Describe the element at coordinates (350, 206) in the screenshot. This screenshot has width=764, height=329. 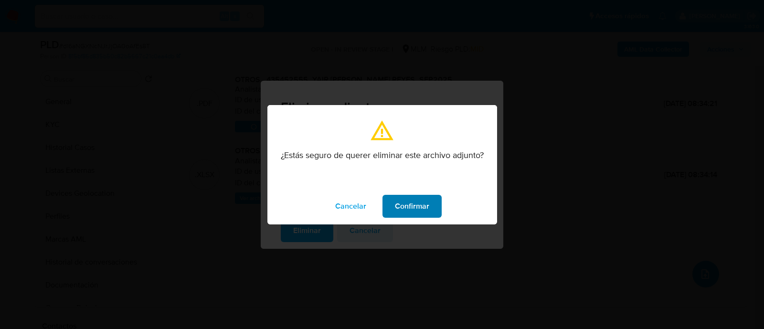
I see `span: Cancelar` at that location.